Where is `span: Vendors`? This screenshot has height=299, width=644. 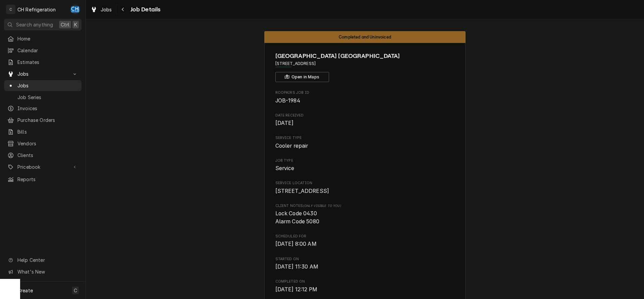 span: Vendors is located at coordinates (48, 143).